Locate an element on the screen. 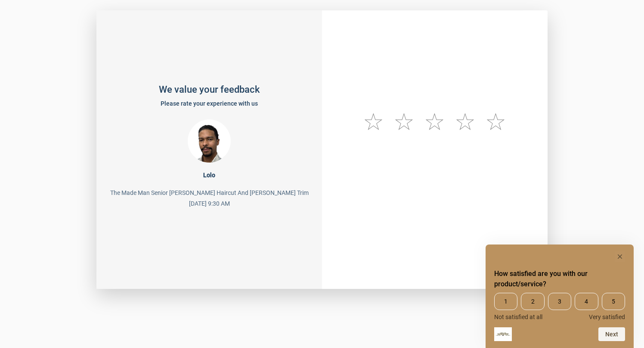  div: We value your feedback is located at coordinates (209, 90).